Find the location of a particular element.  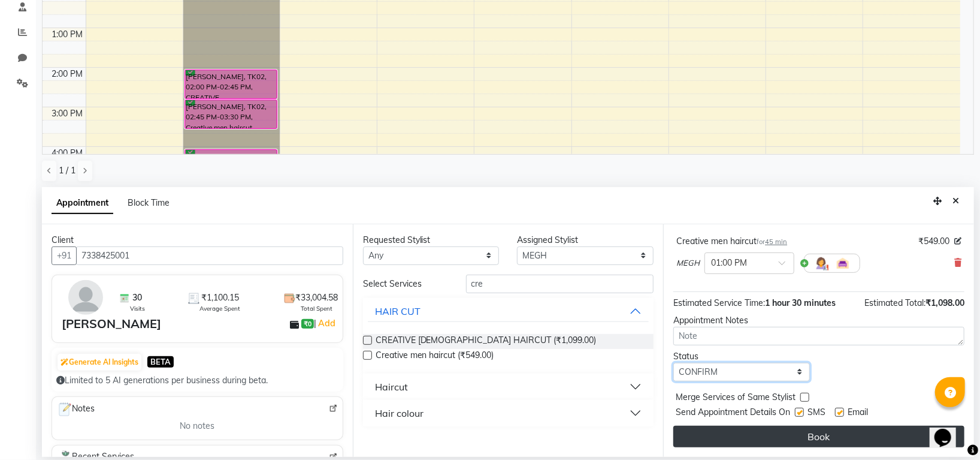

div: 1:00 PM is located at coordinates (68, 34).